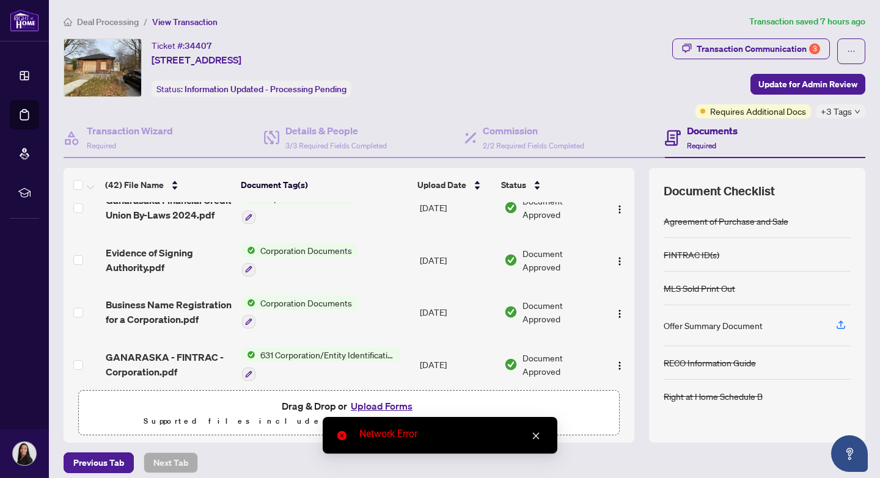 This screenshot has height=478, width=880. I want to click on span: Ganarasaka Financial Credit Union By-Laws 2024.pdf, so click(169, 208).